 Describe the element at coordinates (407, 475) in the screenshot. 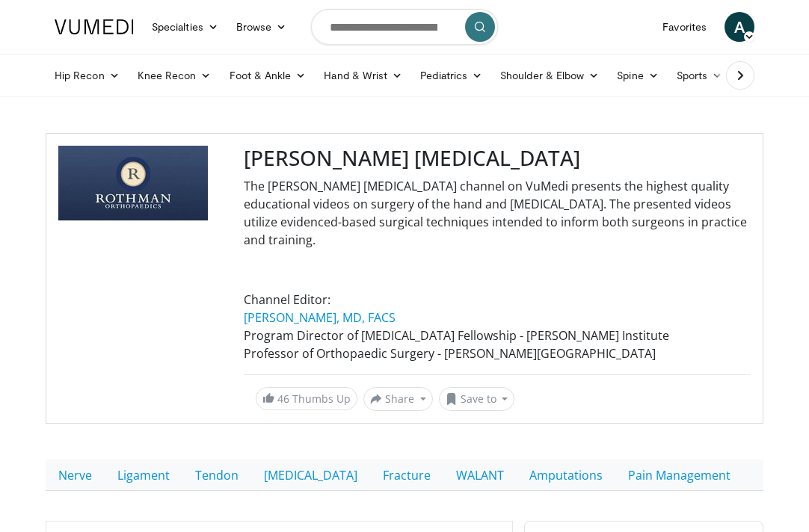

I see `a: Fracture` at that location.